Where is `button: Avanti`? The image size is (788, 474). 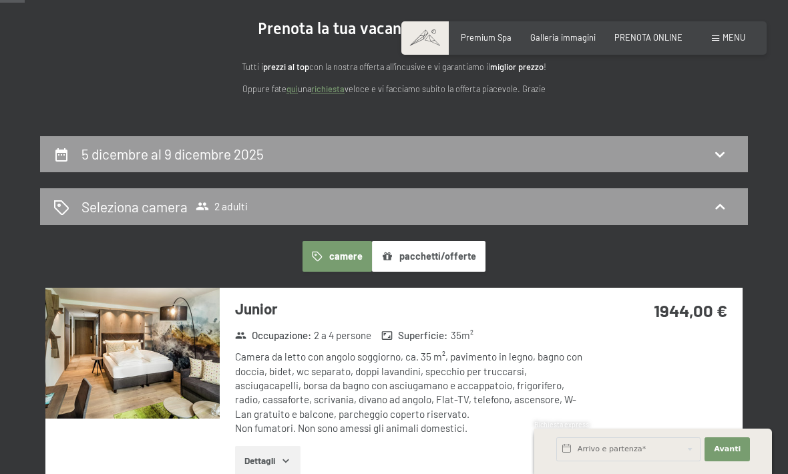 button: Avanti is located at coordinates (728, 450).